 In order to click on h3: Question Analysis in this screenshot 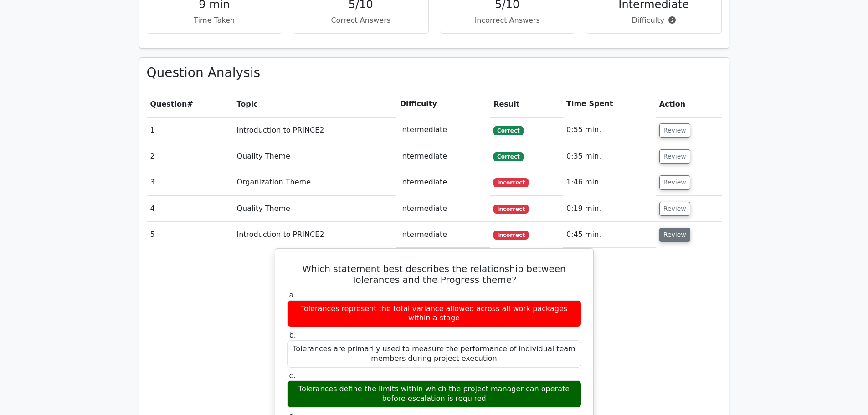, I will do `click(434, 73)`.